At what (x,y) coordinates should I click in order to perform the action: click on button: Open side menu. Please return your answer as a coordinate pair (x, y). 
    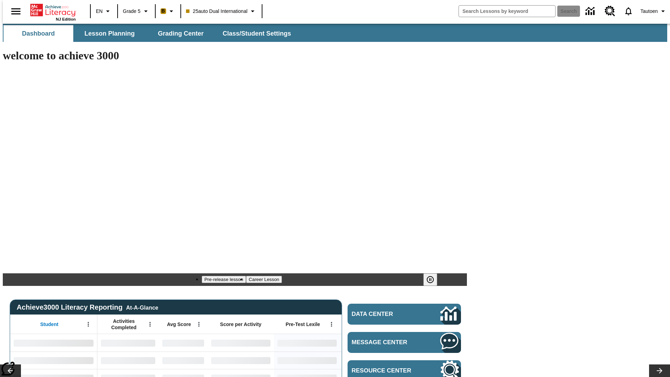
    Looking at the image, I should click on (16, 11).